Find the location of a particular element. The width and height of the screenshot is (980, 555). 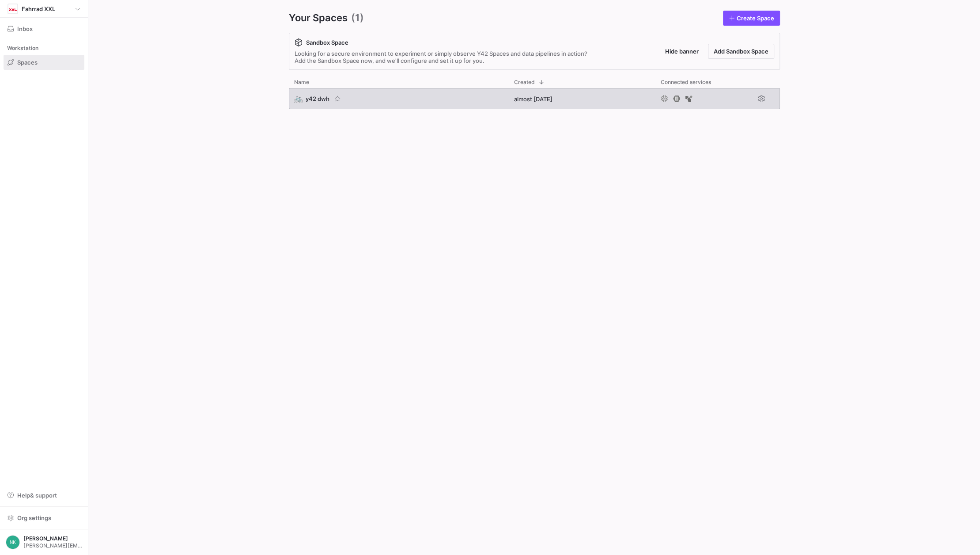

a: Spaces is located at coordinates (44, 63).